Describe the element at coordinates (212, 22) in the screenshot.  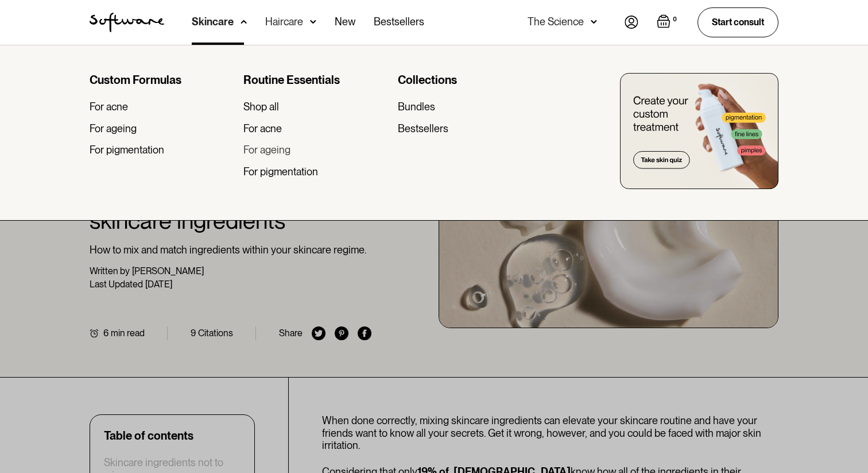
I see `div: Skincare` at that location.